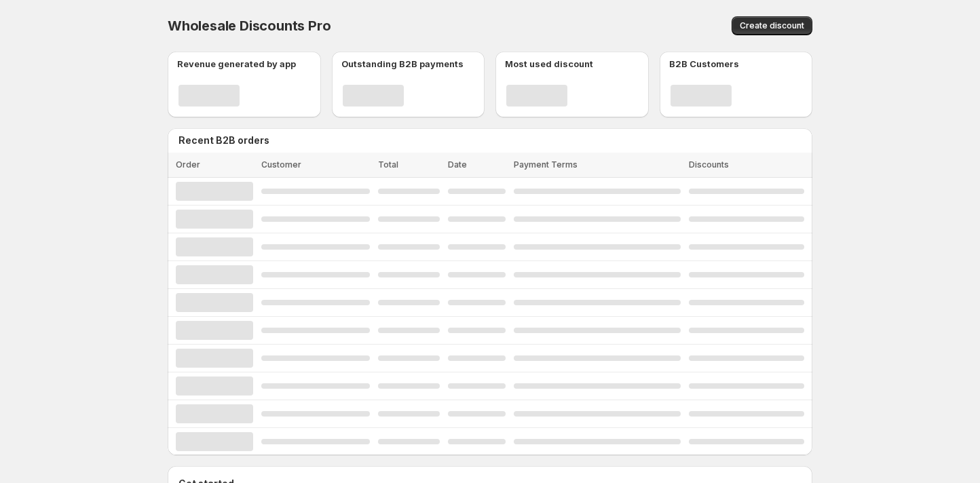 The width and height of the screenshot is (980, 483). I want to click on span: Customer, so click(281, 164).